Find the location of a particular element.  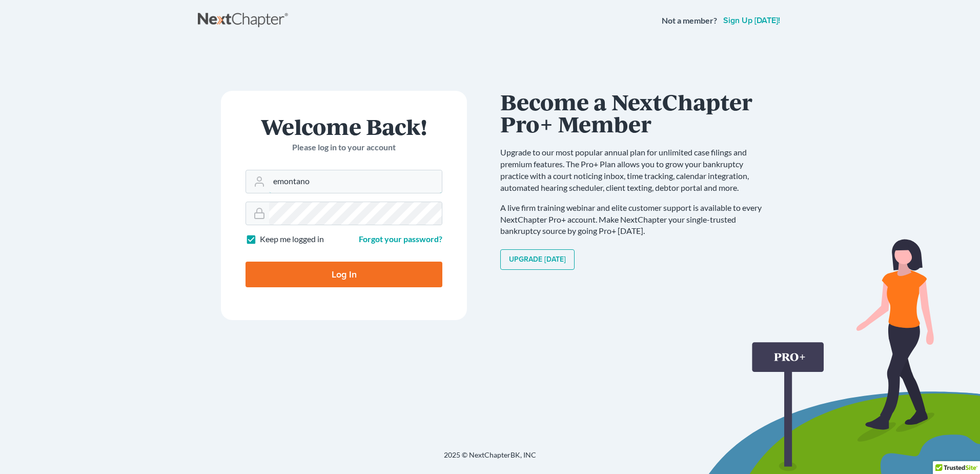

p: Please log in to your account is located at coordinates (344, 147).